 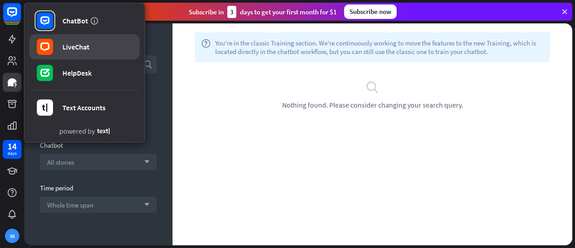 I want to click on button: Open LiveChat chat widget, so click(x=21, y=17).